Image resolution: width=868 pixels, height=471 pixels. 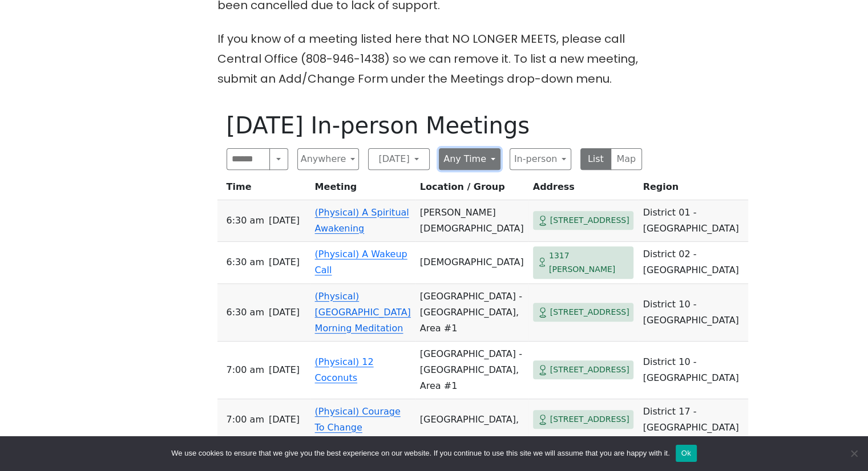 I want to click on a: (Physical) A Spiritual Awakening, so click(x=361, y=220).